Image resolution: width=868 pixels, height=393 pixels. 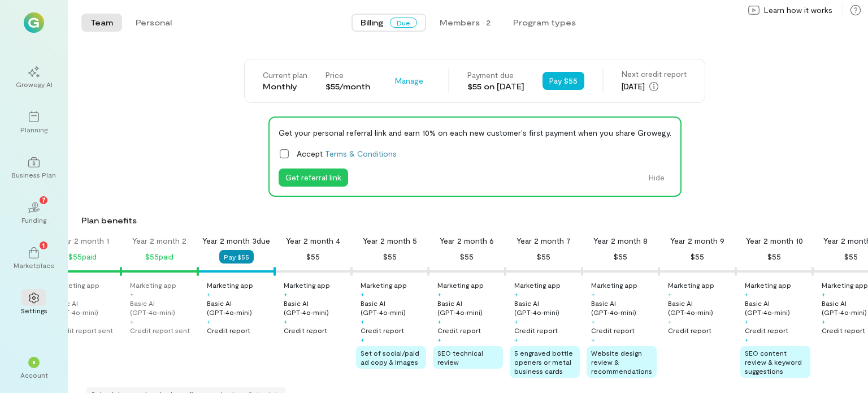 What do you see at coordinates (102, 22) in the screenshot?
I see `button: Team` at bounding box center [102, 22].